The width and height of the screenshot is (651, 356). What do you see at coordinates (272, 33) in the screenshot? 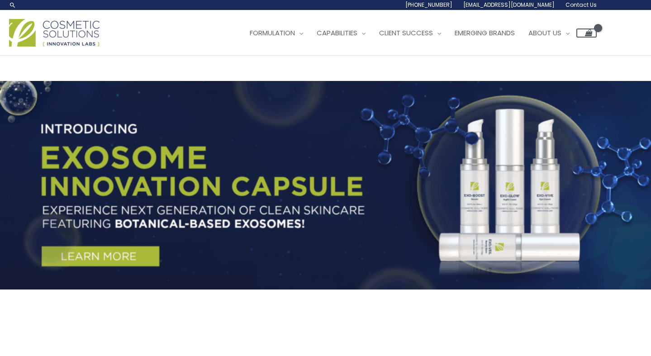
I see `span: Formulation` at bounding box center [272, 33].